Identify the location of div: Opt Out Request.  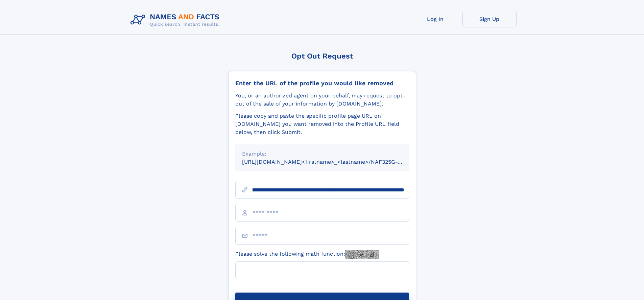
(322, 56).